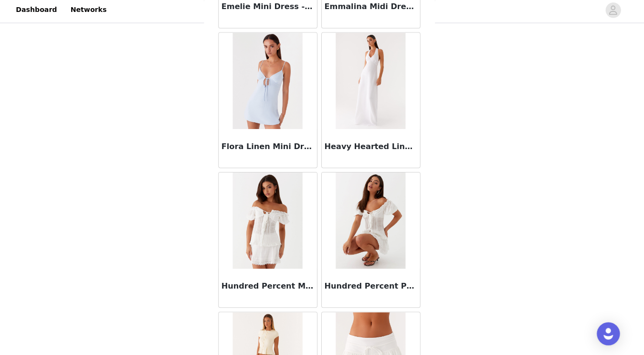 The width and height of the screenshot is (644, 355). I want to click on img: Hundred Percent Puff Sleeve Top - White, so click(373, 222).